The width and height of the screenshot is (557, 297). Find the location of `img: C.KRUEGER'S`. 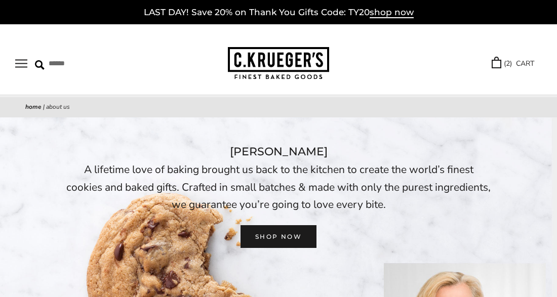

img: C.KRUEGER'S is located at coordinates (278, 63).